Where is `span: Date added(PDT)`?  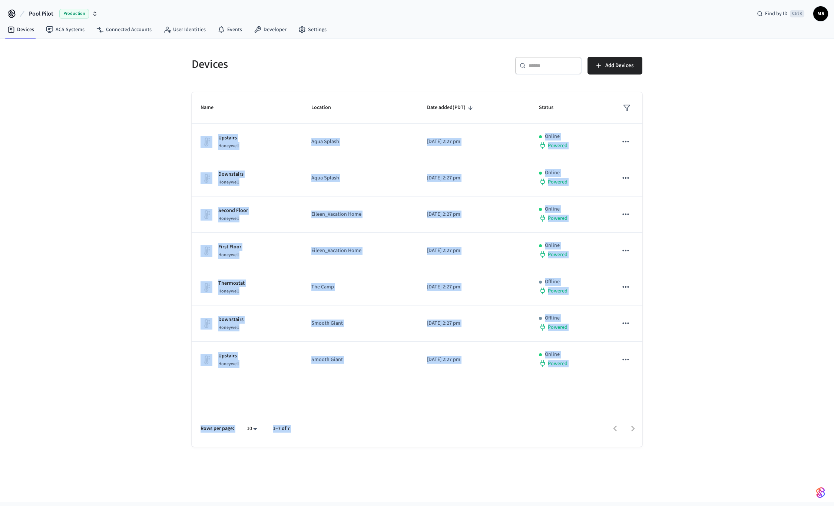
span: Date added(PDT) is located at coordinates (451, 107).